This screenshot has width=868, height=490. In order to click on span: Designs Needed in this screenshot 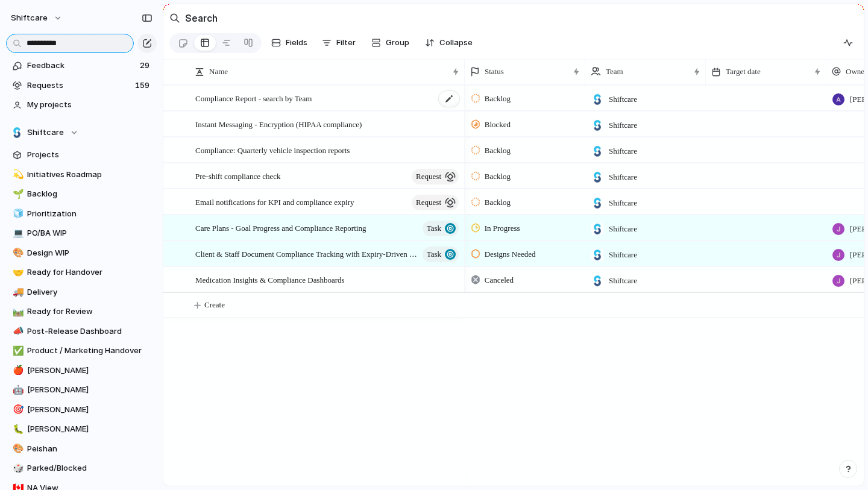, I will do `click(510, 255)`.